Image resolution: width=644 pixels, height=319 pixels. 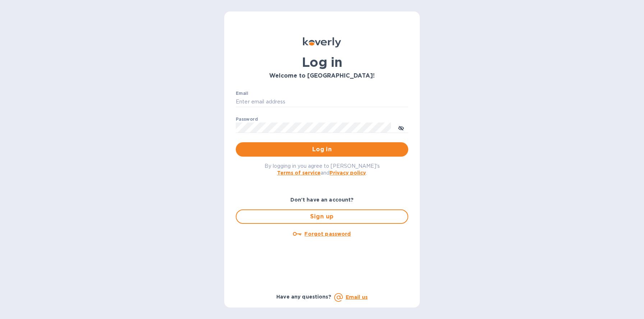 What do you see at coordinates (356, 297) in the screenshot?
I see `b: Email us` at bounding box center [356, 297].